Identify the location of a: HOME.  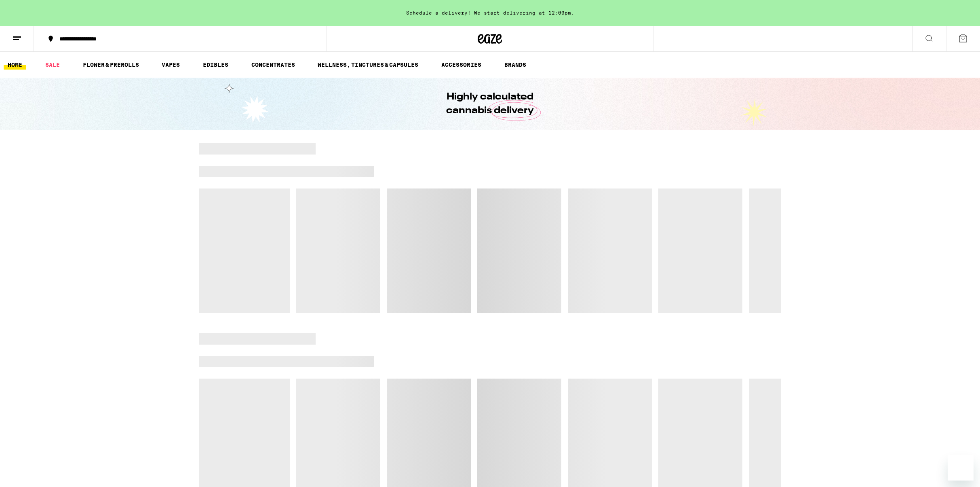
(15, 65).